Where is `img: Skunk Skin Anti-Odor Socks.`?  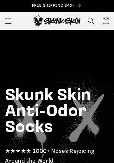
img: Skunk Skin Anti-Odor Socks. is located at coordinates (57, 20).